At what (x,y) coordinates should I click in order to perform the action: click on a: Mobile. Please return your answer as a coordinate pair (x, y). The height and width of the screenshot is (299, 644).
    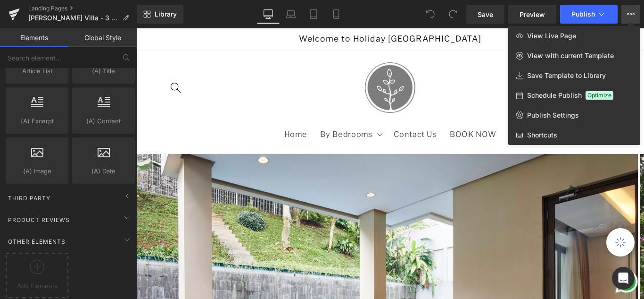
    Looking at the image, I should click on (336, 14).